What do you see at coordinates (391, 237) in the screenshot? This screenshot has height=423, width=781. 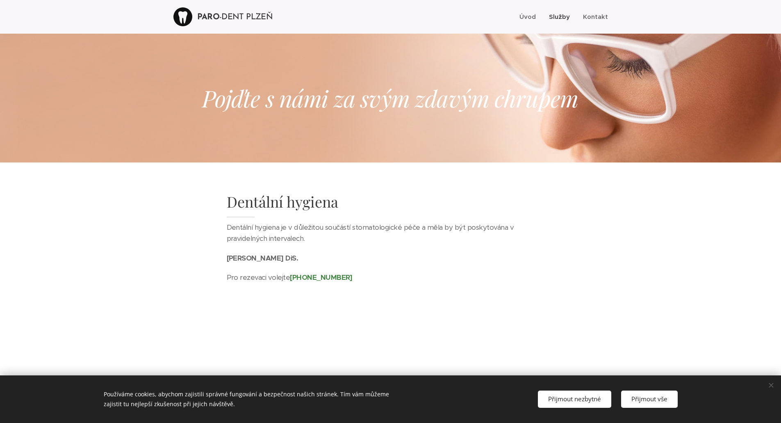 I see `p: Dentální hygiena je v důležitou součástí stomatologické péče a měla by být poskytována v pravidel...` at bounding box center [391, 237].